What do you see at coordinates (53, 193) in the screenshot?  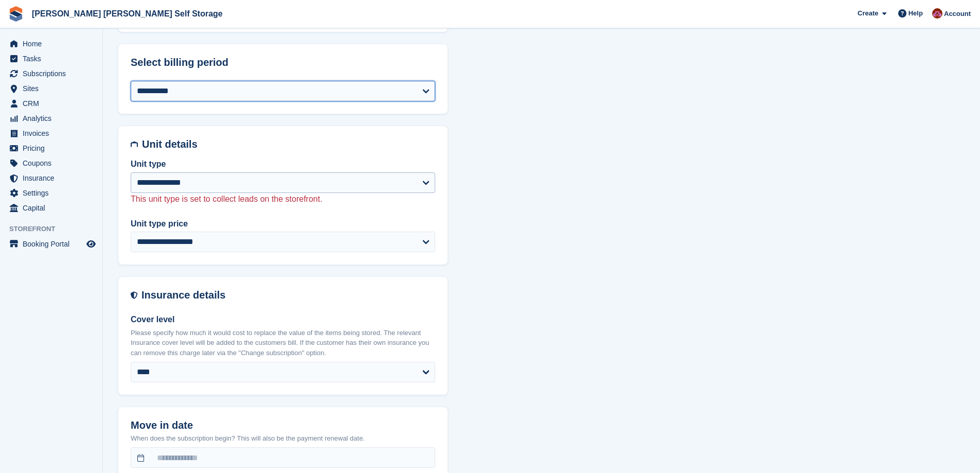 I see `span: Settings` at bounding box center [53, 193].